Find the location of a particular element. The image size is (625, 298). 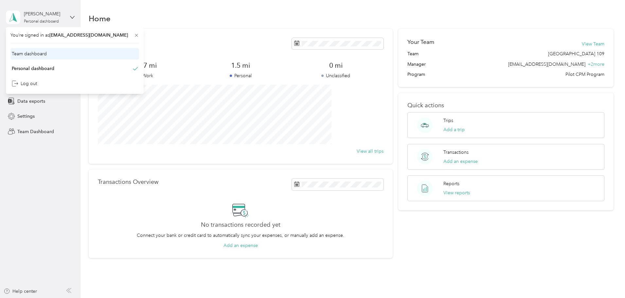

h2: Your Team is located at coordinates (421, 42).